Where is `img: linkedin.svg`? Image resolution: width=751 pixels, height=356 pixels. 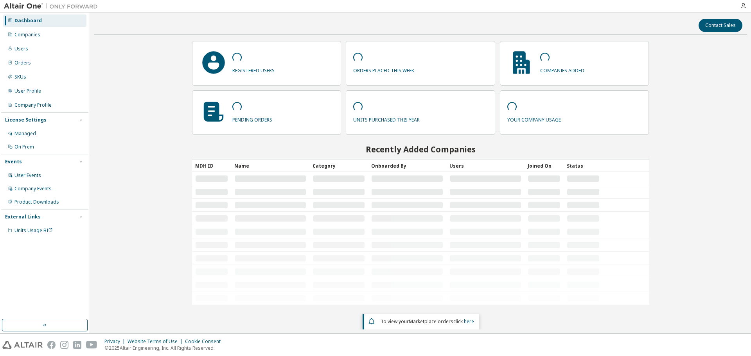 img: linkedin.svg is located at coordinates (77, 345).